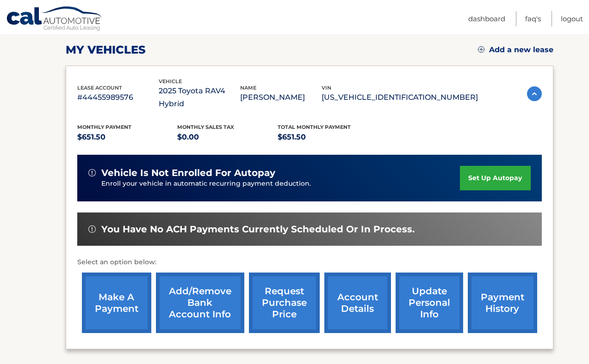 The image size is (589, 364). What do you see at coordinates (495, 178) in the screenshot?
I see `a: set up autopay` at bounding box center [495, 178].